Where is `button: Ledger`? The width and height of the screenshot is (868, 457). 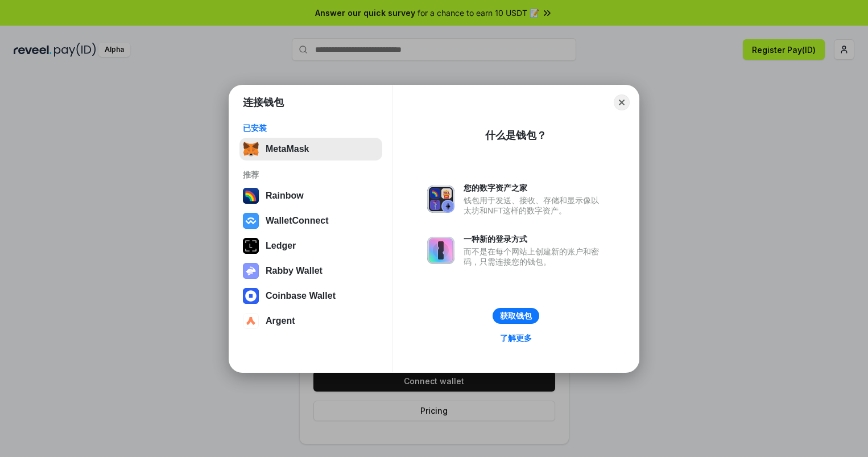
button: Ledger is located at coordinates (310, 246).